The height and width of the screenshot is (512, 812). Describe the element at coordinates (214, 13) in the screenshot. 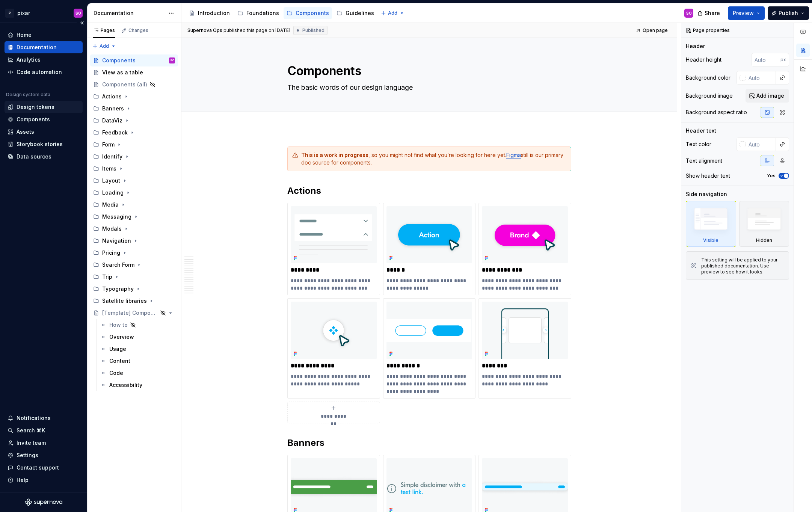

I see `div: Introduction` at that location.